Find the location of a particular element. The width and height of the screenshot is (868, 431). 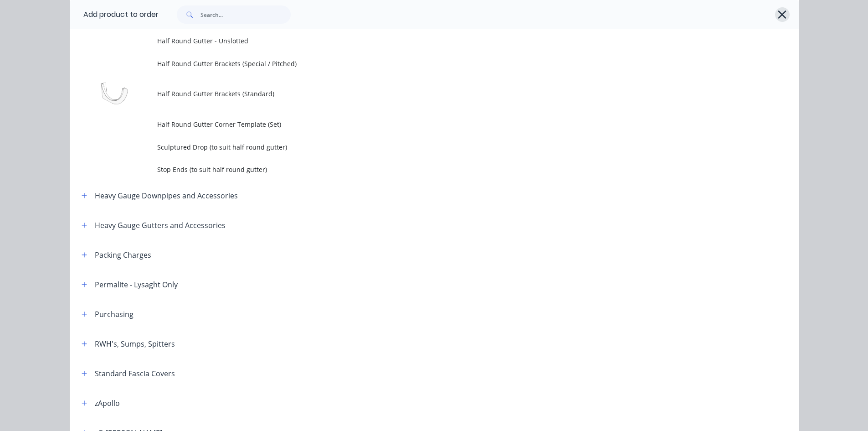

div: Packing Charges is located at coordinates (123, 255).